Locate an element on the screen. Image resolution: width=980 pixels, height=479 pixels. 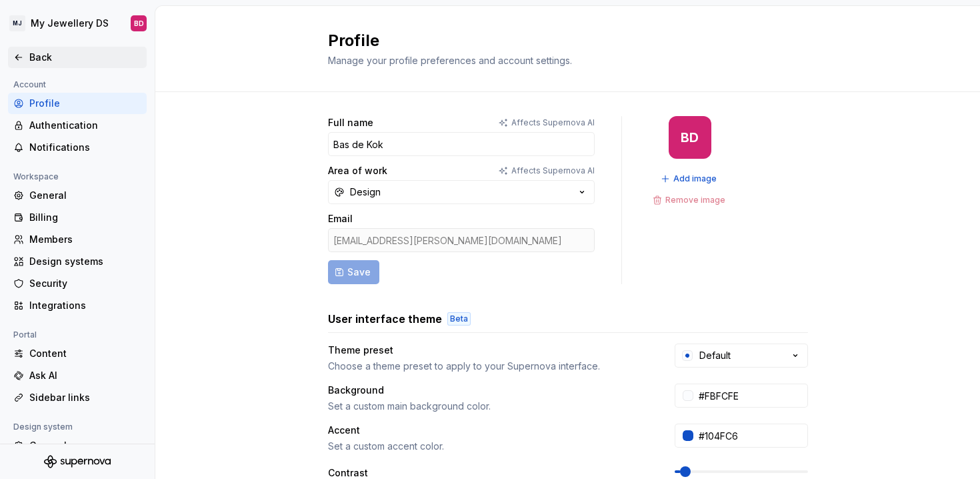
label: Full name is located at coordinates (350, 123).